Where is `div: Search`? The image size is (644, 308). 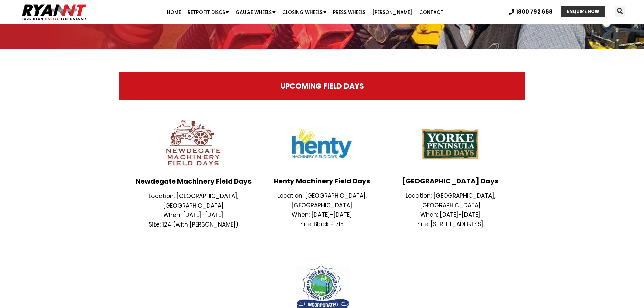
div: Search is located at coordinates (620, 11).